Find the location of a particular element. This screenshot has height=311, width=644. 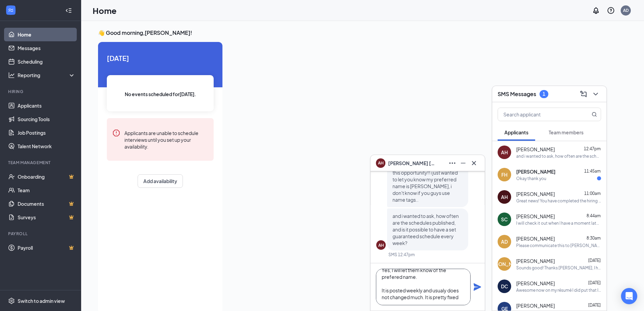

button: Minimize is located at coordinates (463, 163).